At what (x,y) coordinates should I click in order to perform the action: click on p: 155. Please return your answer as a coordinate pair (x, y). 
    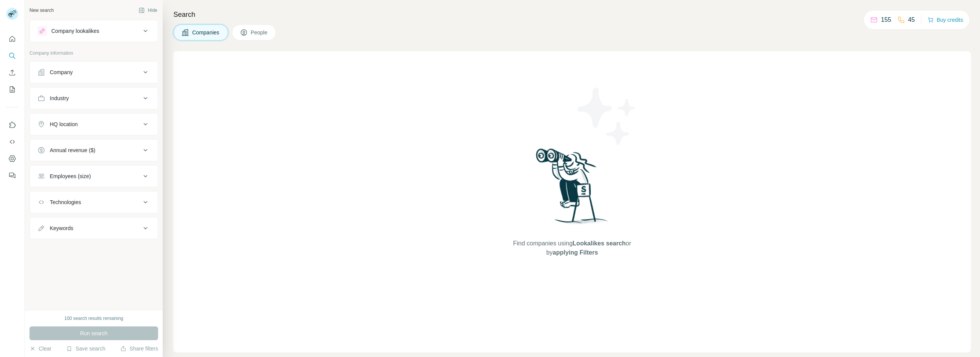
    Looking at the image, I should click on (885, 20).